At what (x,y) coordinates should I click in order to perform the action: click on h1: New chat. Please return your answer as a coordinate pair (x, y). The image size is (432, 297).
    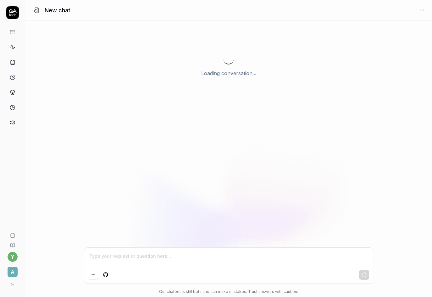
    Looking at the image, I should click on (57, 10).